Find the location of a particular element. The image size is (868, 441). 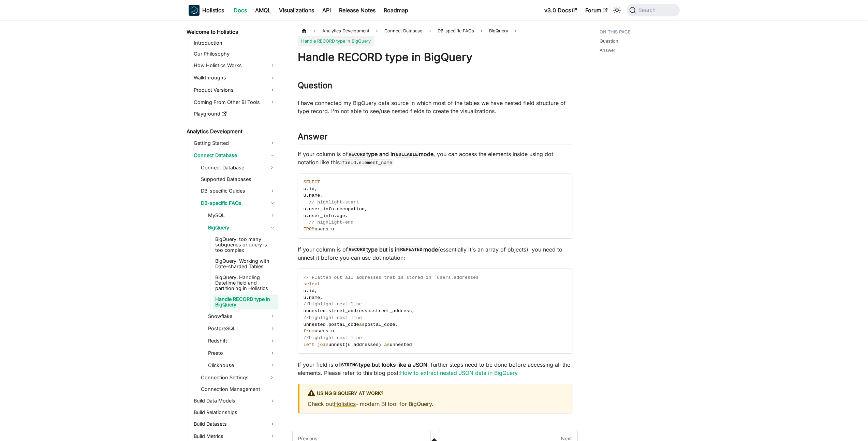

h2: Question is located at coordinates (434, 87).